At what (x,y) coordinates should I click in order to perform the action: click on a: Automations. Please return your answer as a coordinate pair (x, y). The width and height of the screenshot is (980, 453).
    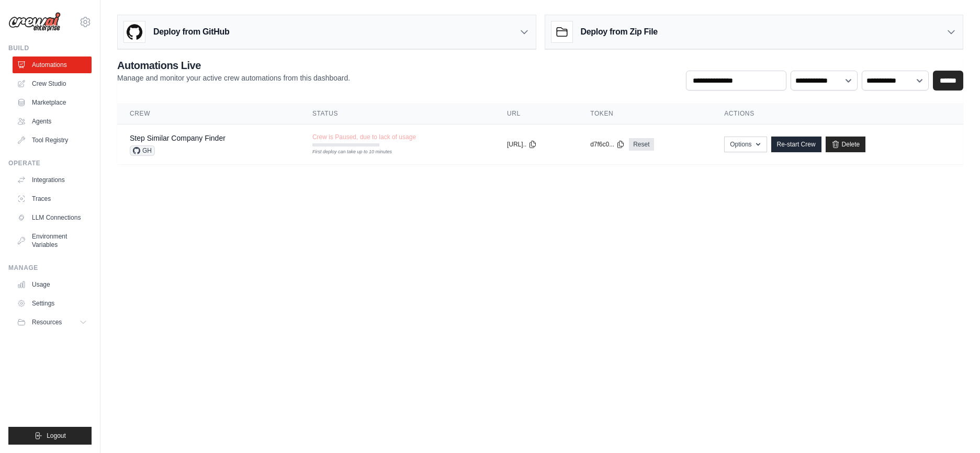
    Looking at the image, I should click on (52, 65).